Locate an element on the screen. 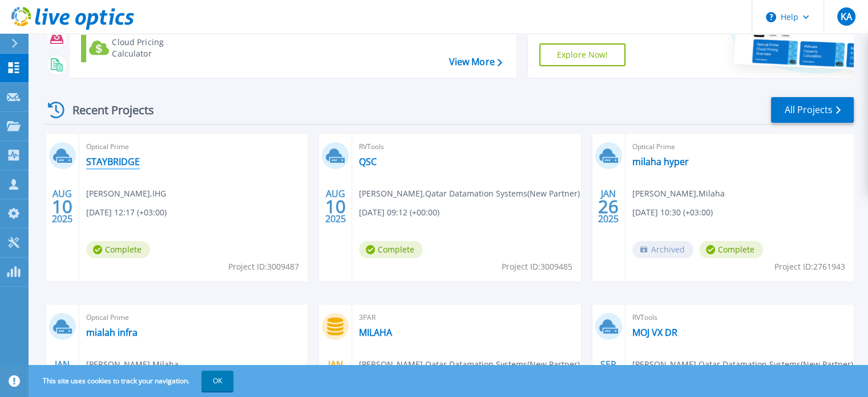  a: milaha hyper is located at coordinates (661, 162).